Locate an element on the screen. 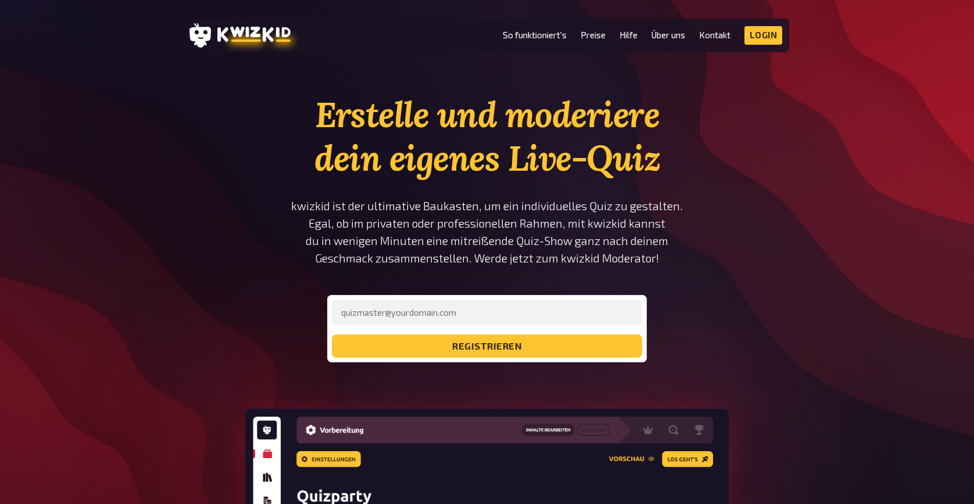 The image size is (974, 504). a: So funktioniert's is located at coordinates (534, 35).